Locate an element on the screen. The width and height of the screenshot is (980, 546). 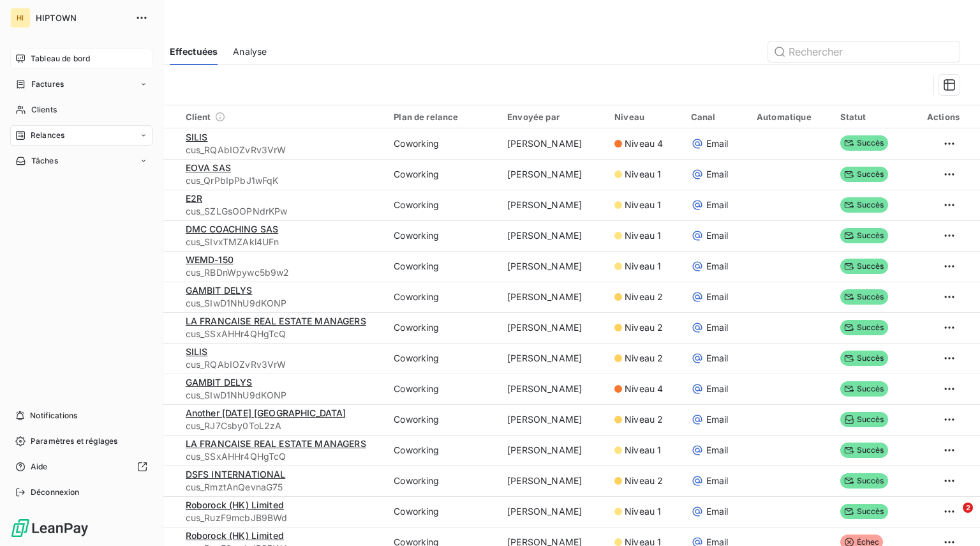
span: Déconnexion is located at coordinates (55, 492).